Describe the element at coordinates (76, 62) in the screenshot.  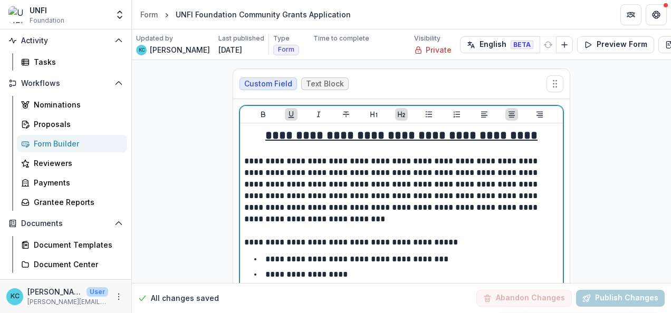
I see `div: Tasks` at that location.